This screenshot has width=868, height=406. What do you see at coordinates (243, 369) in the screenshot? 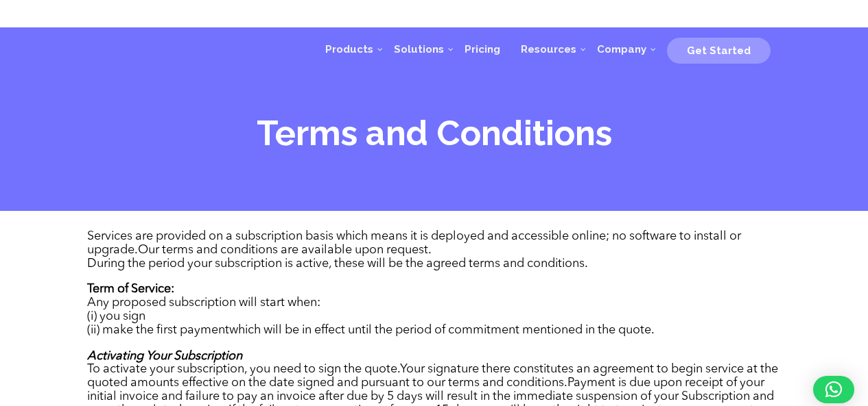
I see `span: To activate your subscription, you need to sign the quote.` at bounding box center [243, 369].